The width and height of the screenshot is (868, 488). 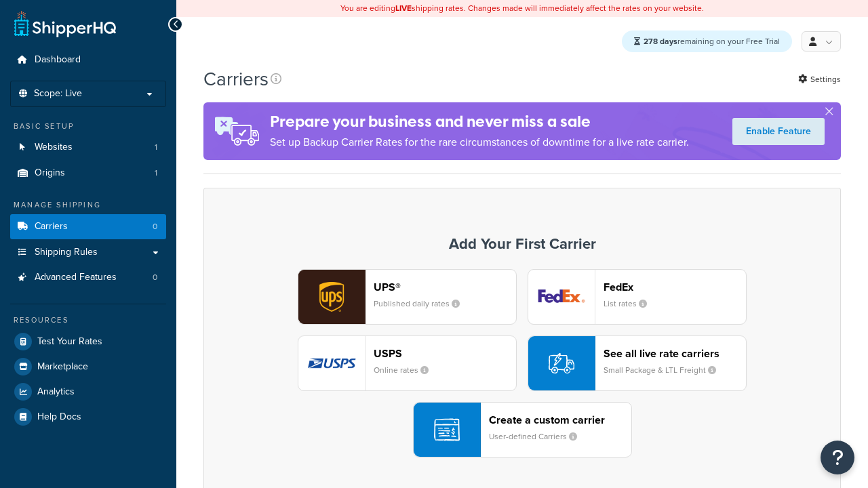 What do you see at coordinates (88, 59) in the screenshot?
I see `a: Dashboard` at bounding box center [88, 59].